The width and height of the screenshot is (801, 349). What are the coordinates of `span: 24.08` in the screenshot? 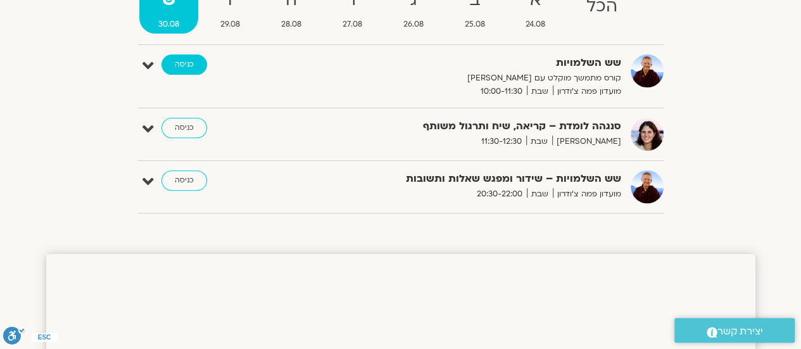 It's located at (536, 24).